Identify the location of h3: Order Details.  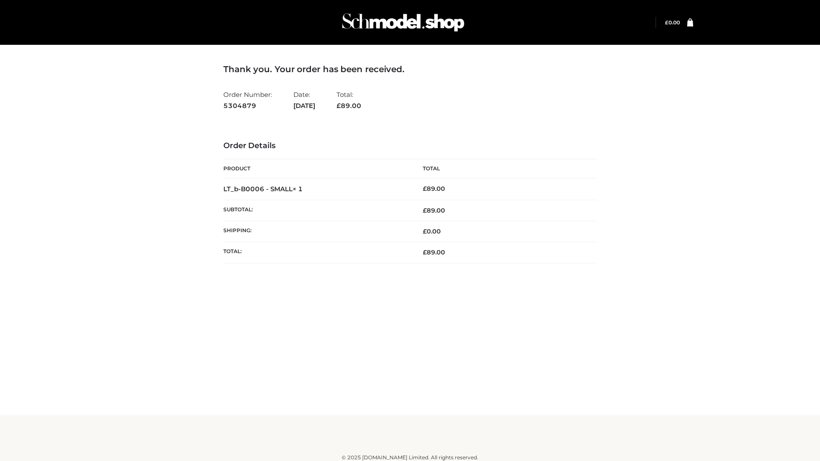
(410, 146).